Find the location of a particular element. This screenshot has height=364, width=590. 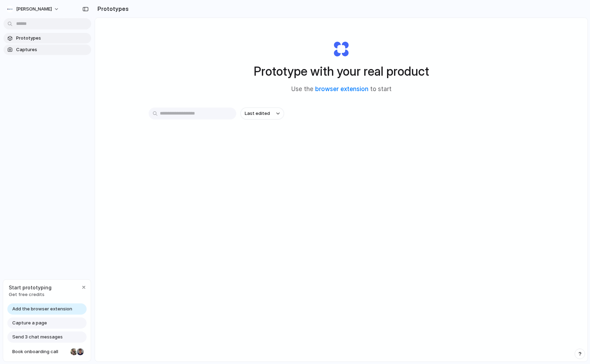

span: Send 3 chat messages is located at coordinates (37, 337).